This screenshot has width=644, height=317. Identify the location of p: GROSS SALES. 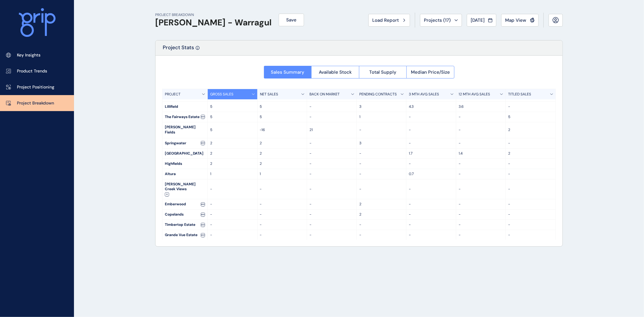
(222, 94).